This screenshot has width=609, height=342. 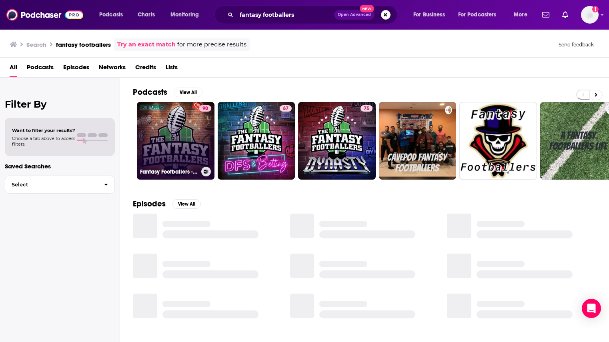 I want to click on span: For Podcasters, so click(x=477, y=15).